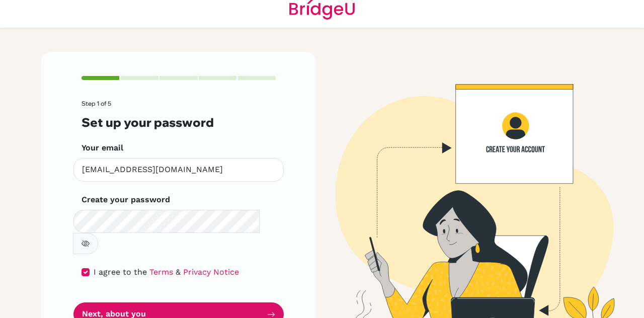 The image size is (644, 318). Describe the element at coordinates (120, 272) in the screenshot. I see `span: I agree to the` at that location.